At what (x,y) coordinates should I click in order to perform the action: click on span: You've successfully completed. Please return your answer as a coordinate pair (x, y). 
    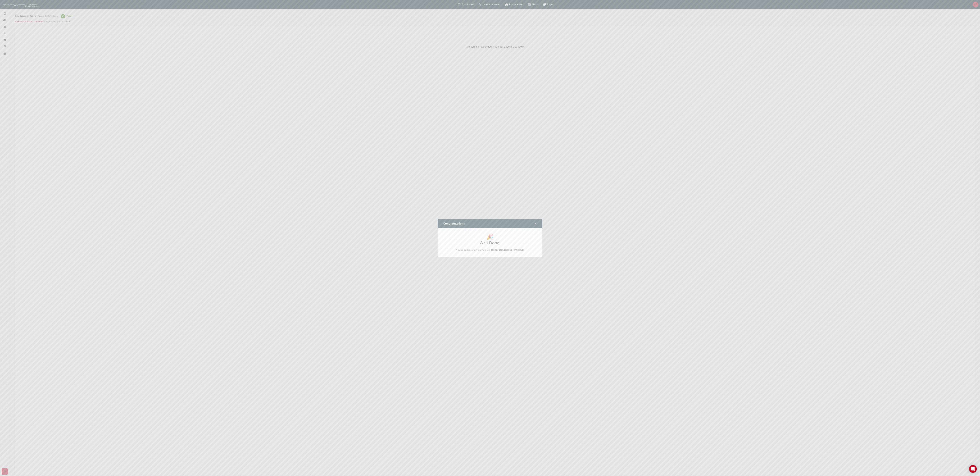
    Looking at the image, I should click on (490, 250).